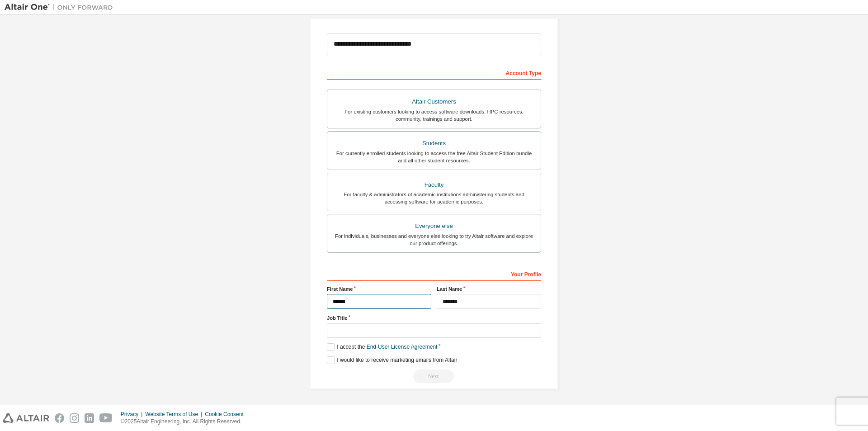 Image resolution: width=868 pixels, height=431 pixels. What do you see at coordinates (378, 289) in the screenshot?
I see `label: First Name` at bounding box center [378, 289].